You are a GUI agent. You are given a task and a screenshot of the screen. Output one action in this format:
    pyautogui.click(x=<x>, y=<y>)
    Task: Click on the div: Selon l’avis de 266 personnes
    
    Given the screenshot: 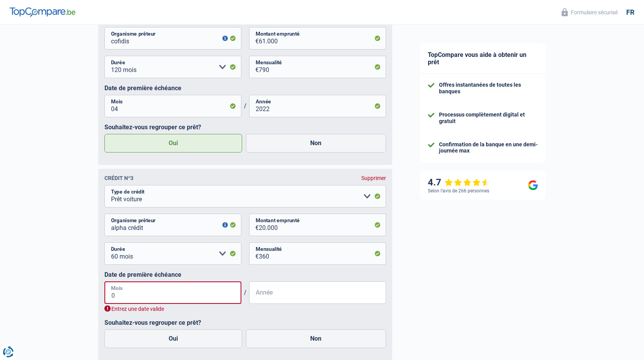 What is the action you would take?
    pyautogui.click(x=458, y=191)
    